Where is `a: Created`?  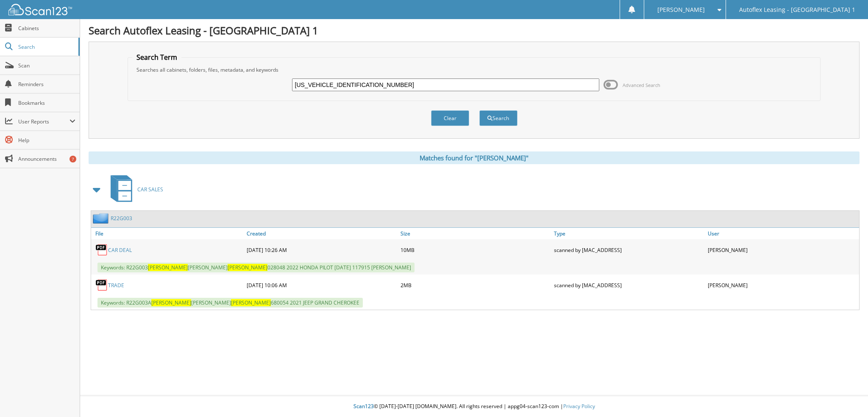 a: Created is located at coordinates (322, 233).